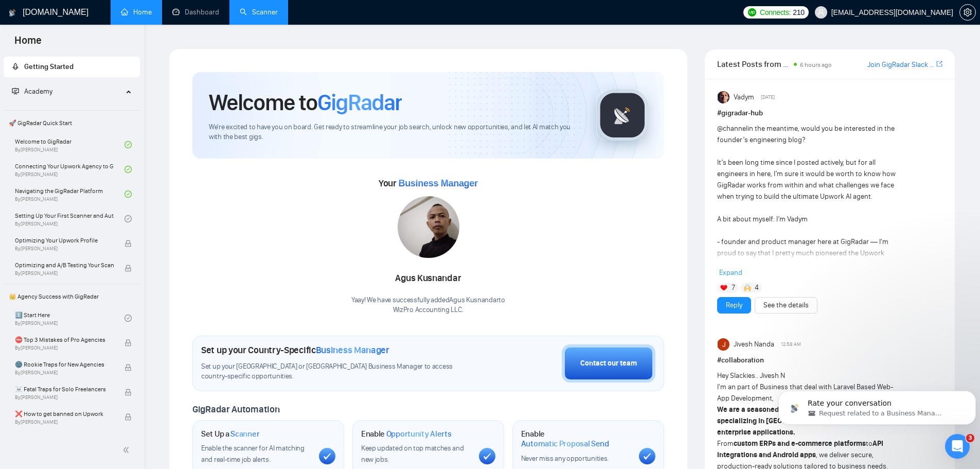 This screenshot has height=469, width=980. I want to click on span: Business Manager, so click(438, 183).